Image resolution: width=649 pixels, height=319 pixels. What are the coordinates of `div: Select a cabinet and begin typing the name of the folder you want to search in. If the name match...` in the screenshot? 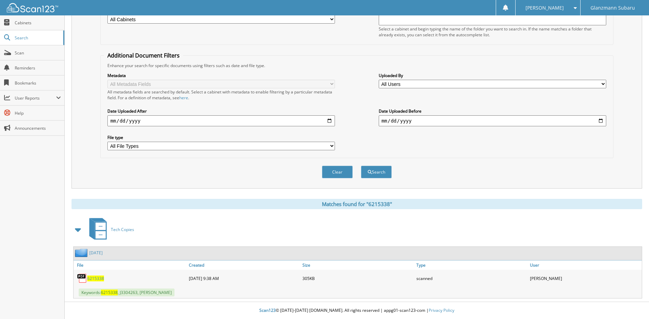 It's located at (492, 32).